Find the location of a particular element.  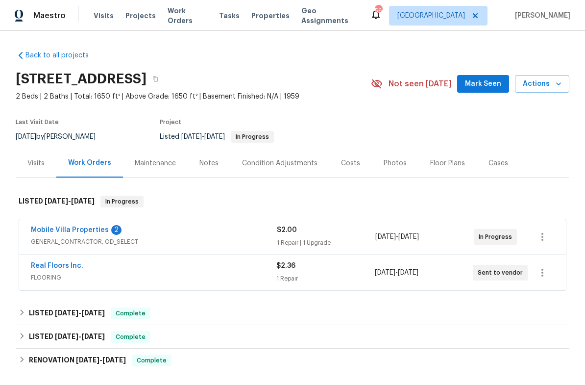

span: Visits is located at coordinates (103, 16).